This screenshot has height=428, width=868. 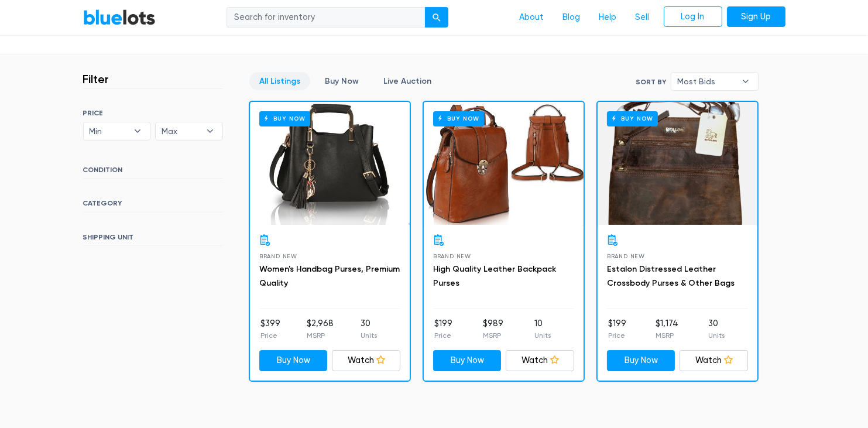 I want to click on a: Live Auction, so click(x=407, y=81).